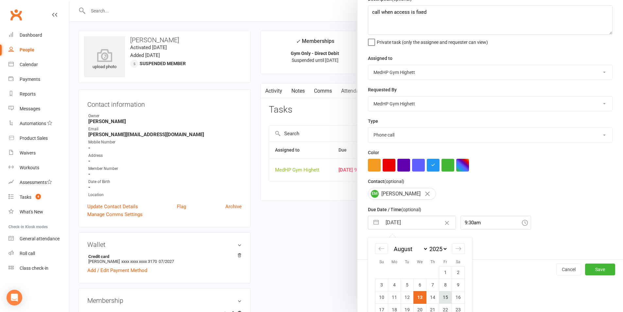 The height and width of the screenshot is (312, 623). Describe the element at coordinates (39, 123) in the screenshot. I see `a: Automations` at that location.